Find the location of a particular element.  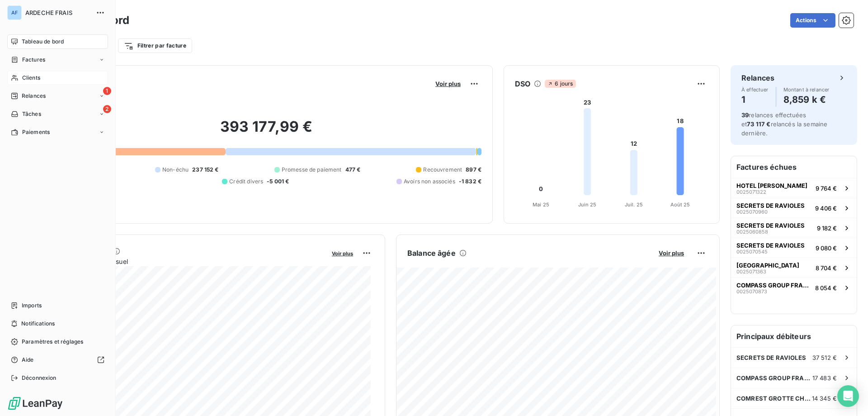

span: 9 764 € is located at coordinates (826, 188).